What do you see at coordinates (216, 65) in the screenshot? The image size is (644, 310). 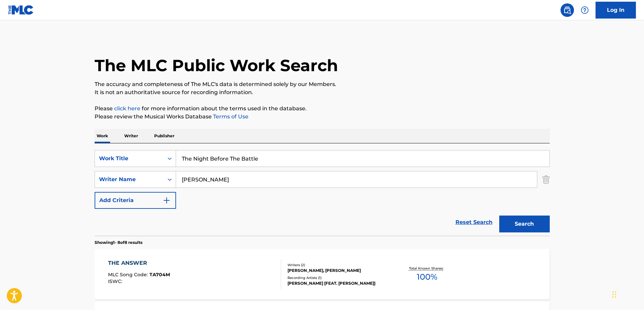 I see `h1: The MLC Public Work Search` at bounding box center [216, 65].